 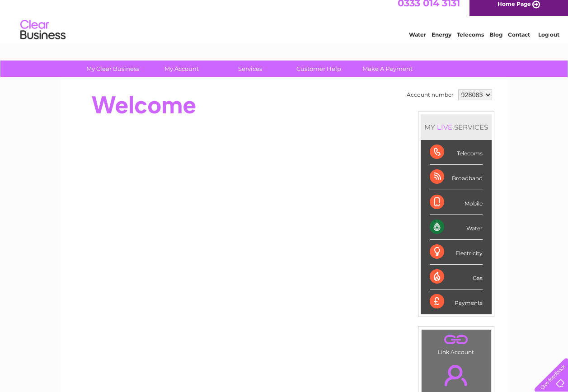 I want to click on div: Gas, so click(x=456, y=277).